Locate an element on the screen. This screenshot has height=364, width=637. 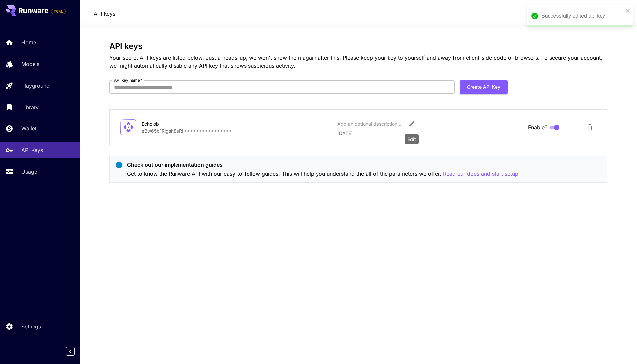
div: Add an optional description or comment is located at coordinates (371, 124).